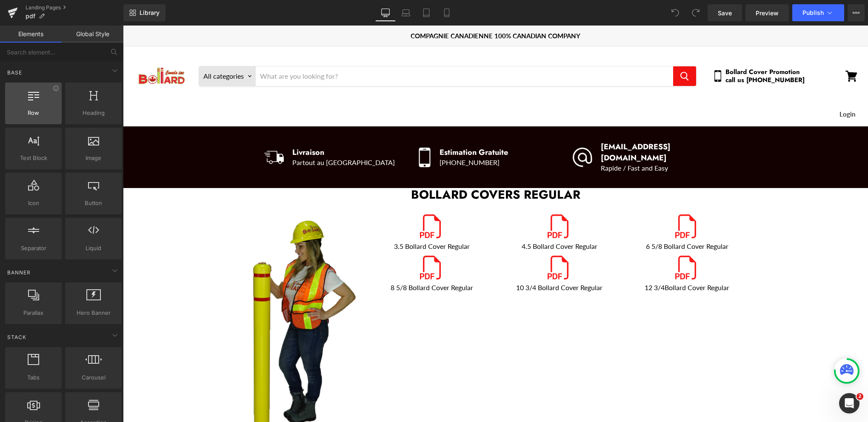  I want to click on span: Banner, so click(19, 273).